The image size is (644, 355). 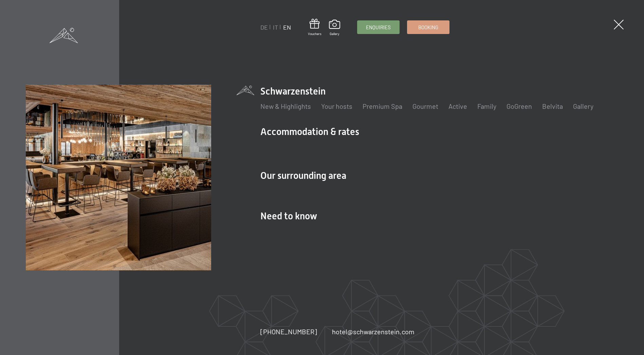 What do you see at coordinates (315, 34) in the screenshot?
I see `span: Vouchers` at bounding box center [315, 34].